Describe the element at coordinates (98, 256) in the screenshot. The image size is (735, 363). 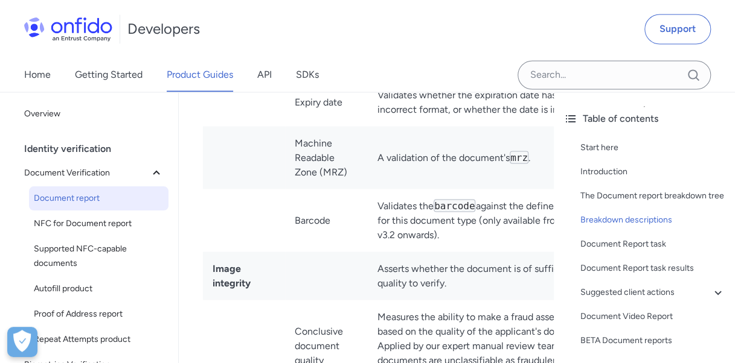
I see `a: Supported NFC-capable documents` at that location.